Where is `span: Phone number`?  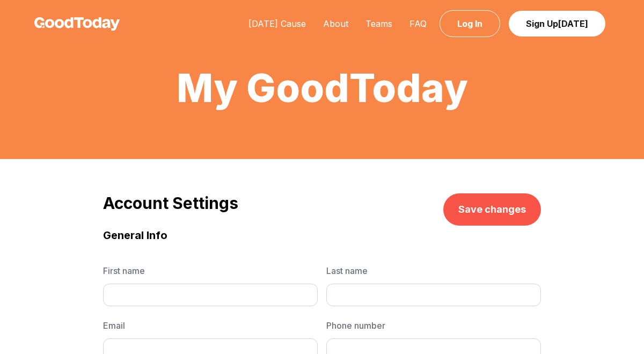
span: Phone number is located at coordinates (434, 325).